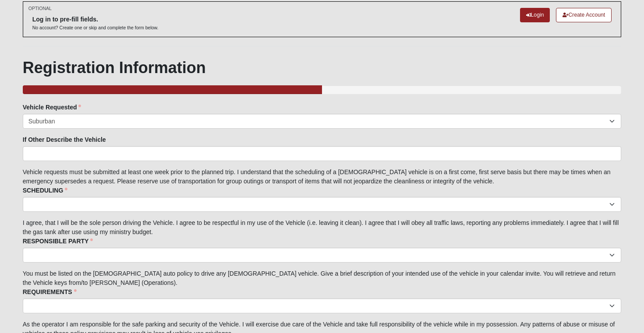 Image resolution: width=644 pixels, height=333 pixels. Describe the element at coordinates (583, 15) in the screenshot. I see `a: Create Account` at that location.